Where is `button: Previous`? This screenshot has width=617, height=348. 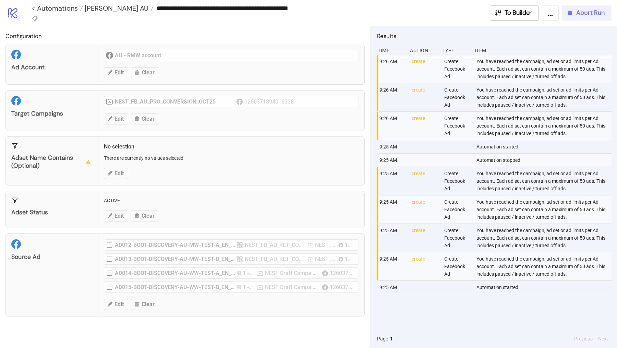
button: Previous is located at coordinates (584, 339).